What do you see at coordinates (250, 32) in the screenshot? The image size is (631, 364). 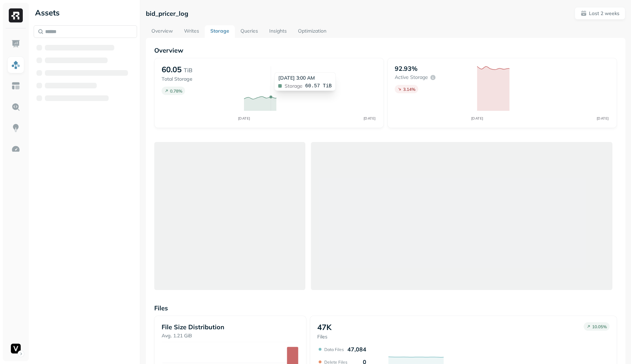 I see `a: Queries` at bounding box center [250, 32].